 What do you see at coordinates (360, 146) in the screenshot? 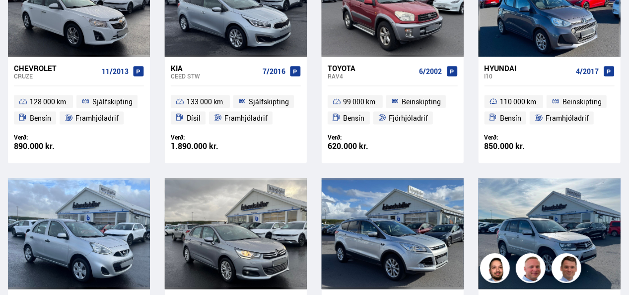
I see `div: 620.000 kr.` at bounding box center [360, 146].